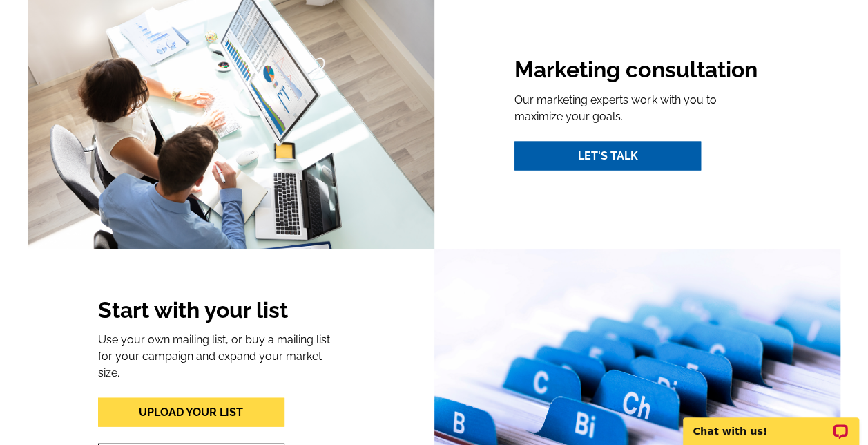 The width and height of the screenshot is (868, 445). I want to click on p: Chat with us!, so click(88, 29).